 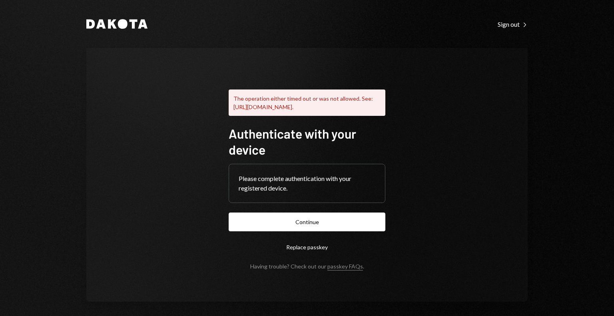 I want to click on a: Sign out, so click(x=512, y=24).